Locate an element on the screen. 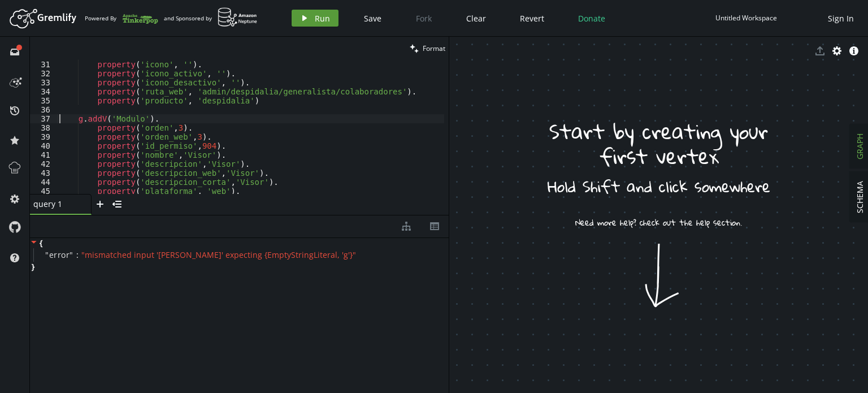 The height and width of the screenshot is (393, 868). span: Donate is located at coordinates (592, 18).